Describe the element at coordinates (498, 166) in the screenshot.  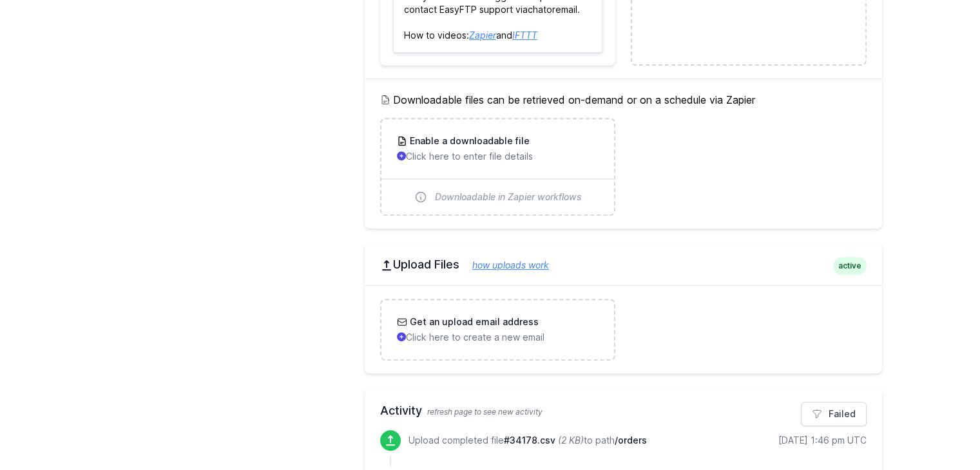
I see `a: Enable a downloadable file Click here to enter file details Downloadable in Zapier workflows` at that location.